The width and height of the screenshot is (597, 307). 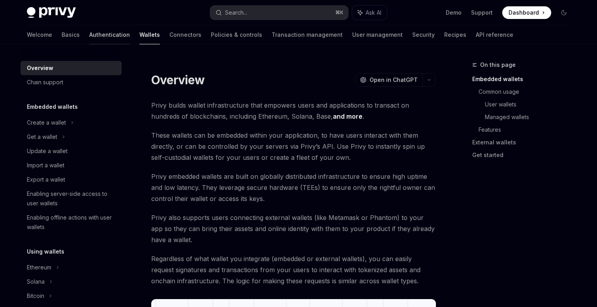 What do you see at coordinates (389, 80) in the screenshot?
I see `button: Open in ChatGPT` at bounding box center [389, 80].